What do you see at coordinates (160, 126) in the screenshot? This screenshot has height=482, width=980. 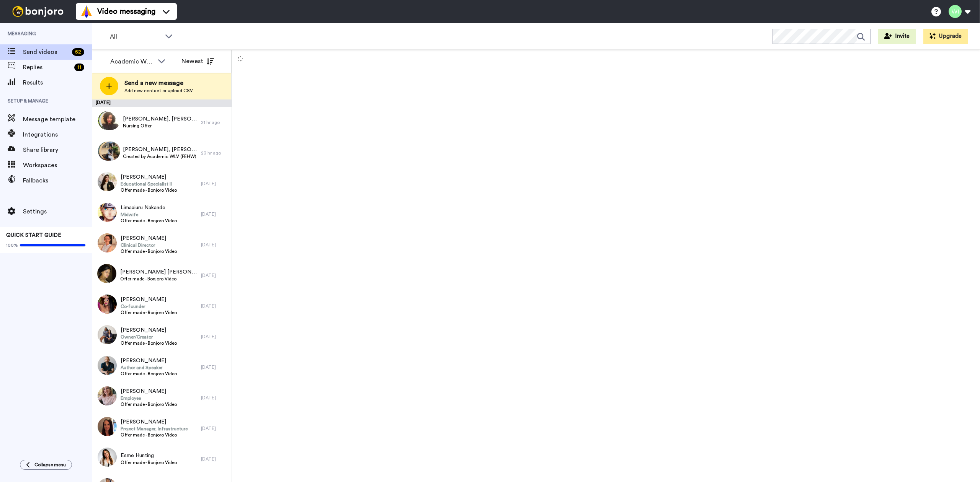 I see `span: Nursing Offer` at bounding box center [160, 126].